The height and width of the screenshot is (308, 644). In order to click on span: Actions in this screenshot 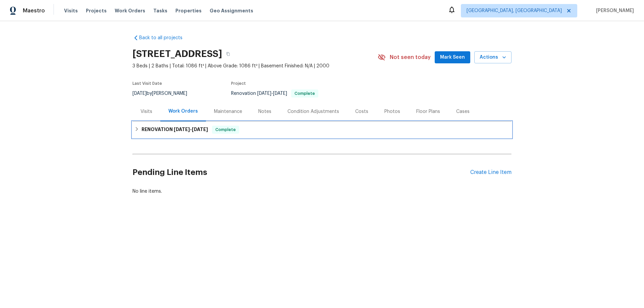, I will do `click(493, 57)`.